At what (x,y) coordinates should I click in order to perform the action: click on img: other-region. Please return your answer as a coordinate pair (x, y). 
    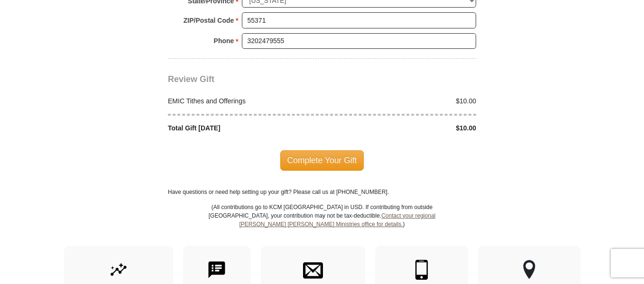
    Looking at the image, I should click on (529, 270).